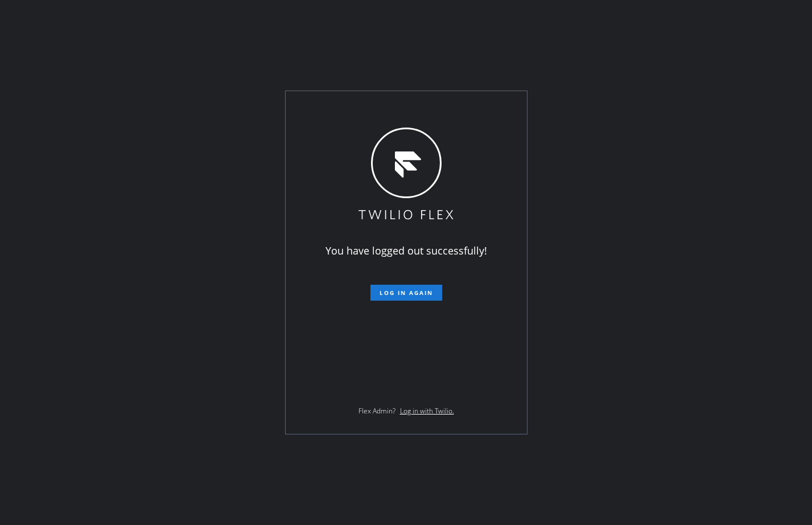  I want to click on span: Flex Admin?, so click(377, 411).